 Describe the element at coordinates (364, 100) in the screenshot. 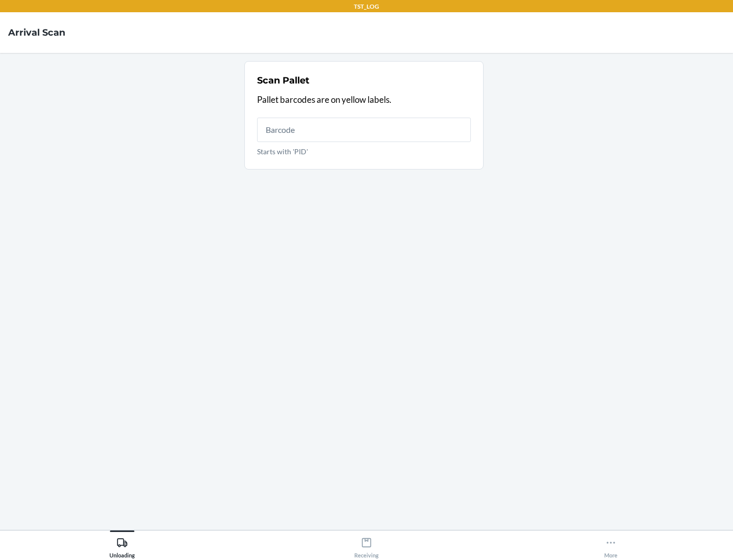

I see `p: Pallet barcodes are on yellow labels.` at that location.